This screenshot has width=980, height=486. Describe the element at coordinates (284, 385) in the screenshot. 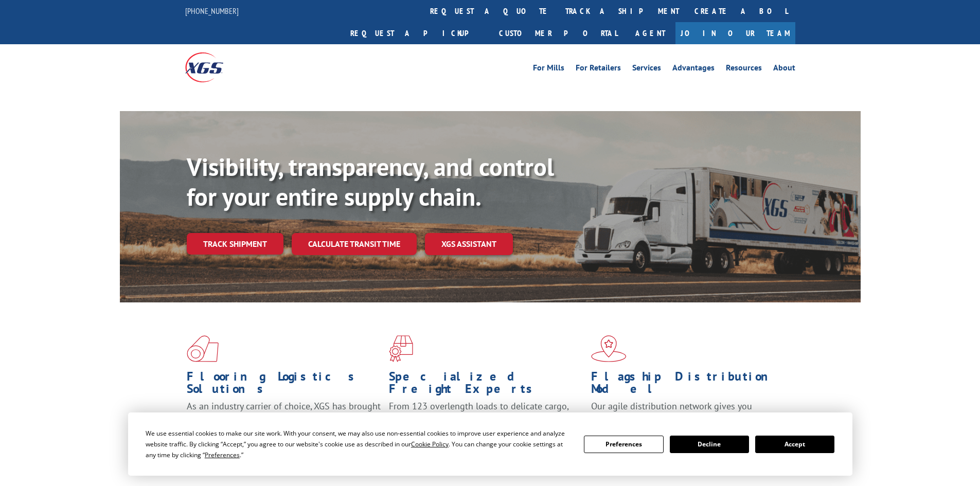

I see `h1: Flooring Logistics Solutions` at that location.